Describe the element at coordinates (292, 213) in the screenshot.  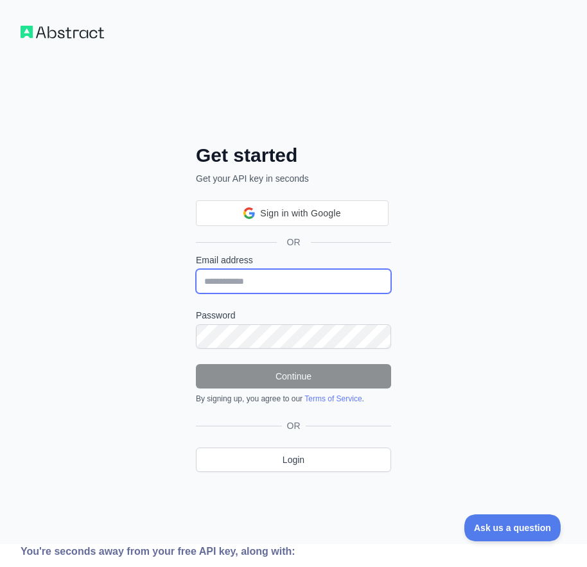
I see `div: Sign in with Google` at that location.